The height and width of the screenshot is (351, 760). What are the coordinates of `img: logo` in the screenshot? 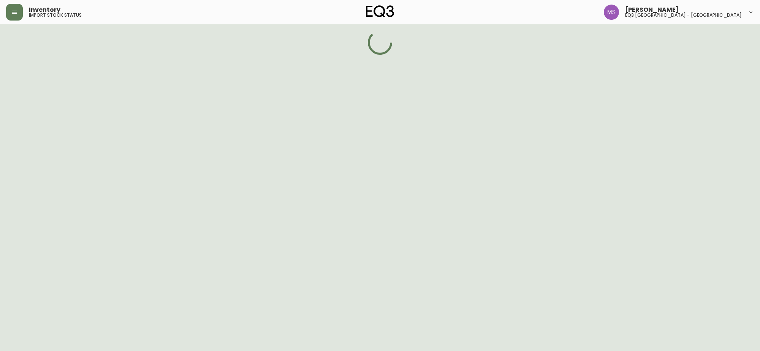 It's located at (380, 11).